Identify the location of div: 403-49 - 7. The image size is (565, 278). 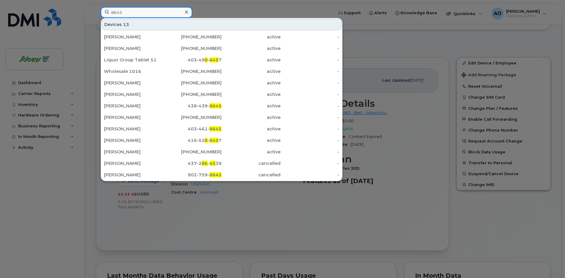
(192, 60).